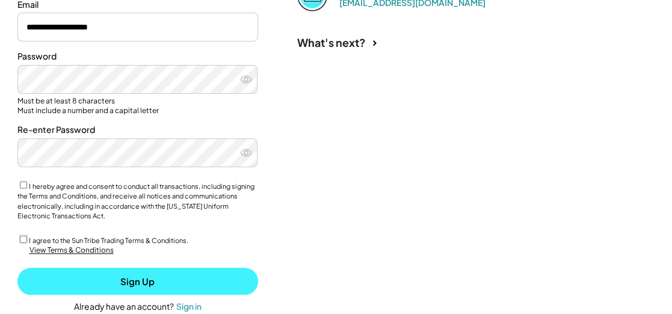 Image resolution: width=672 pixels, height=314 pixels. Describe the element at coordinates (136, 201) in the screenshot. I see `label: I hereby agree and consent to conduct all transactions, including signing the Terms and Condition...` at that location.